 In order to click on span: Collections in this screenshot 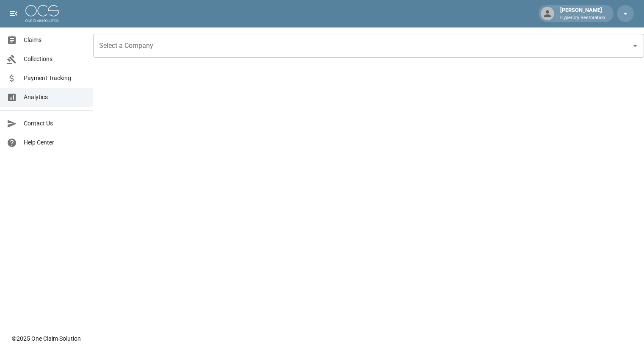, I will do `click(55, 59)`.